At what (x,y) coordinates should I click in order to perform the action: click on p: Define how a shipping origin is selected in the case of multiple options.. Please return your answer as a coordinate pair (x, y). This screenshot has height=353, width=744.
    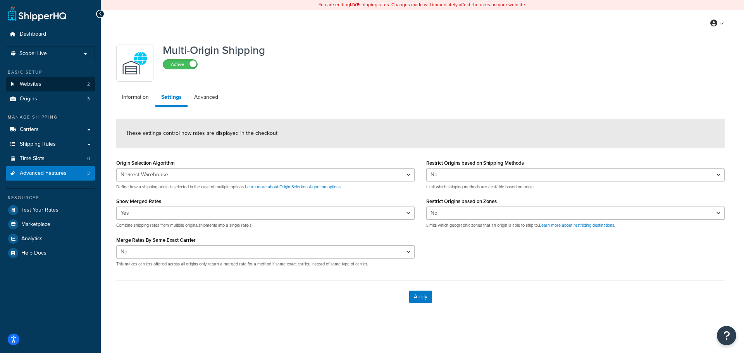
    Looking at the image, I should click on (266, 187).